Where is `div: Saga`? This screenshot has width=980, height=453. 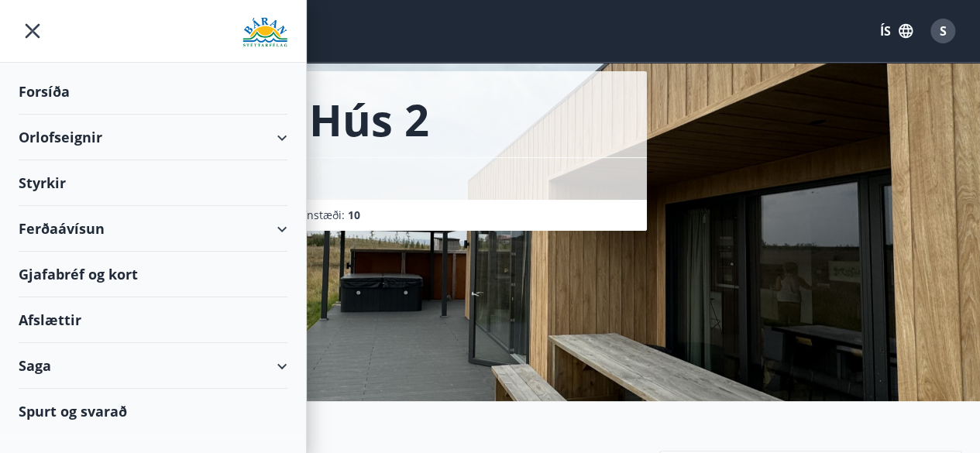
div: Saga is located at coordinates (153, 366).